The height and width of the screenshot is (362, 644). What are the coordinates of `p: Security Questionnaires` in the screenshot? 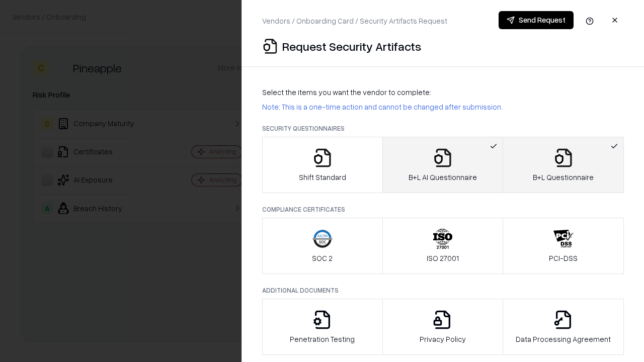 It's located at (443, 128).